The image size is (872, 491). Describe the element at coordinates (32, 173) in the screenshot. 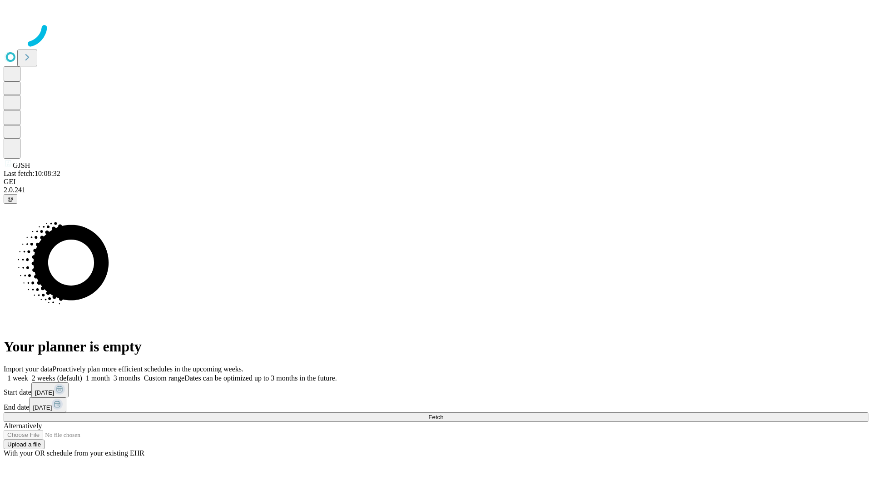

I see `span: Last fetch: 10:08:32` at that location.